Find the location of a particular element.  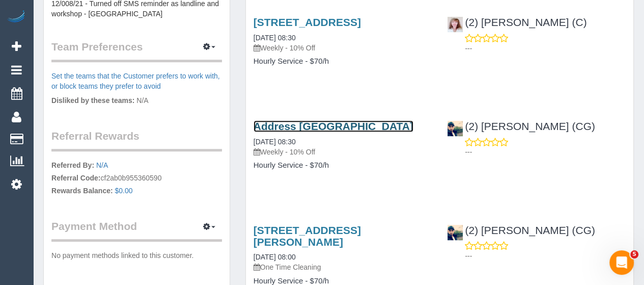

label: Rewards Balance: is located at coordinates (82, 190).